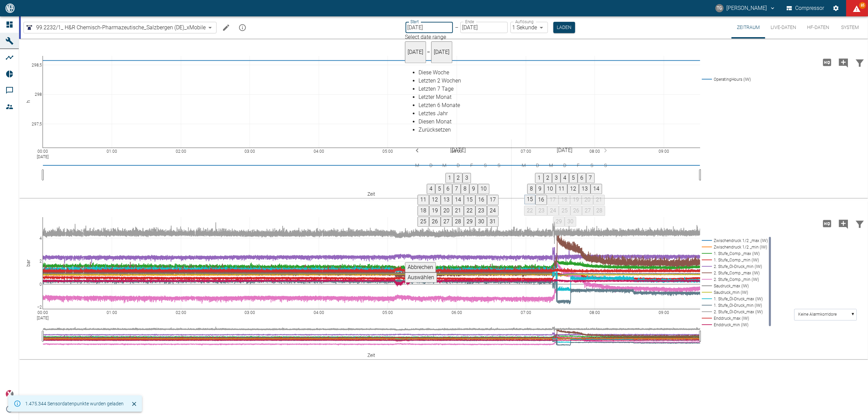 The width and height of the screenshot is (868, 420). I want to click on div: Letzten 2 Wochen, so click(518, 81).